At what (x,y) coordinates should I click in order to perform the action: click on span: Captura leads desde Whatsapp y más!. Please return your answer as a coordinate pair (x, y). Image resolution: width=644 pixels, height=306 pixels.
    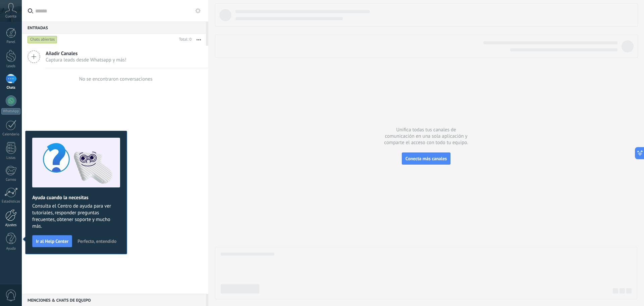
    Looking at the image, I should click on (86, 60).